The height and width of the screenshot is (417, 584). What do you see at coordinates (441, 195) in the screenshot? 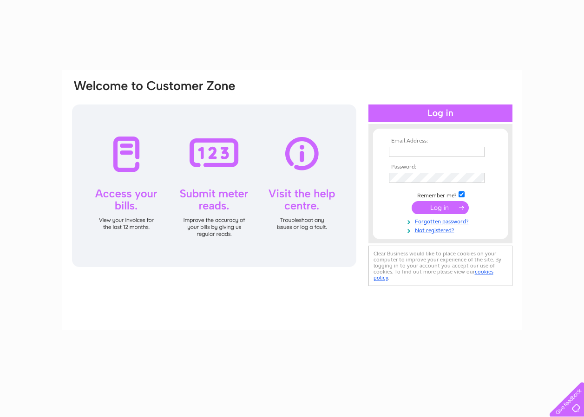
I see `td: Remember me?` at bounding box center [441, 195].